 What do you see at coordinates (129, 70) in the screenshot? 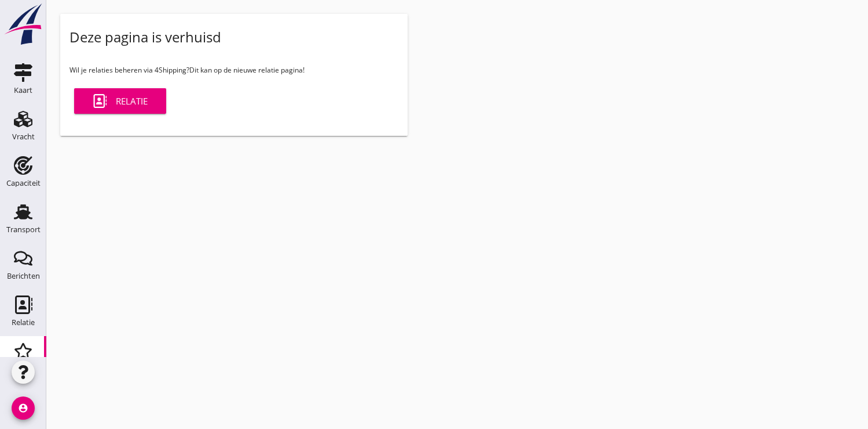
I see `span: Wil je relaties beheren via 4Shipping?` at bounding box center [129, 70].